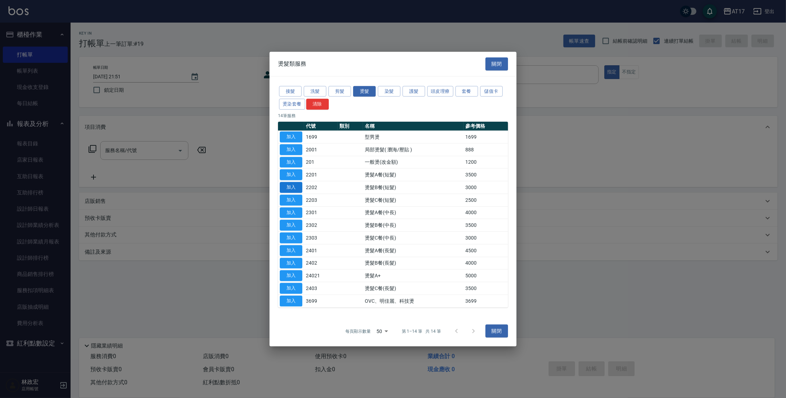  Describe the element at coordinates (321, 238) in the screenshot. I see `td: 2303` at that location.